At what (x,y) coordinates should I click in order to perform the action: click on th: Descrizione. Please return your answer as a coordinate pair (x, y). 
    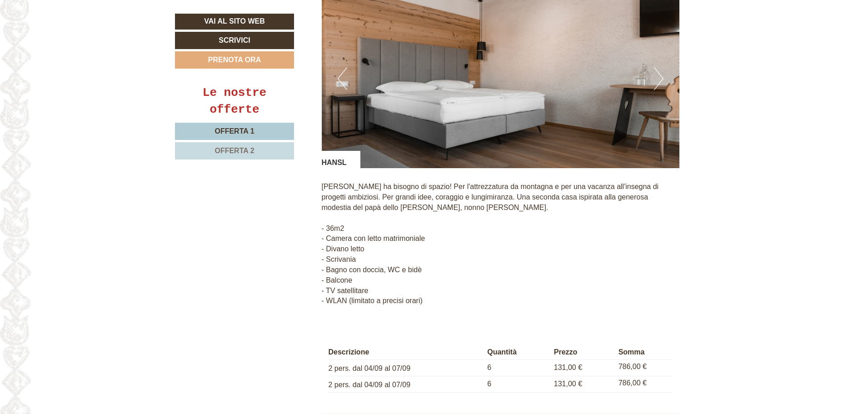
    Looking at the image, I should click on (406, 352).